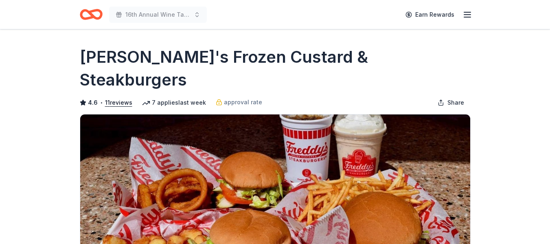 This screenshot has height=244, width=550. What do you see at coordinates (93, 103) in the screenshot?
I see `span: 4.6` at bounding box center [93, 103].